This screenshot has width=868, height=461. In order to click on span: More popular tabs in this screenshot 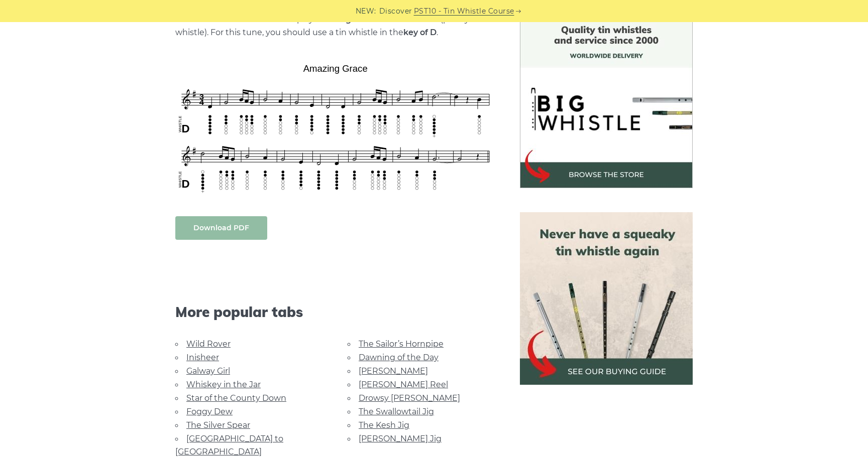, I will do `click(336, 312)`.